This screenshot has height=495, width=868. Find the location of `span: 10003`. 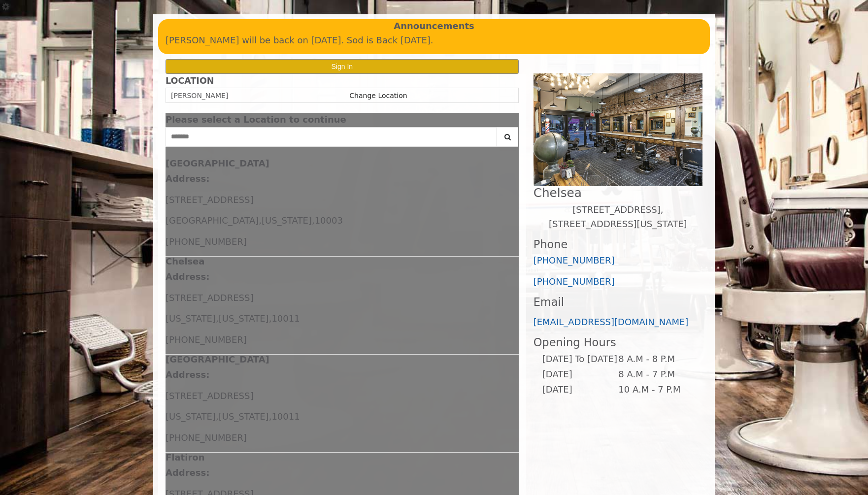

span: 10003 is located at coordinates (329, 220).